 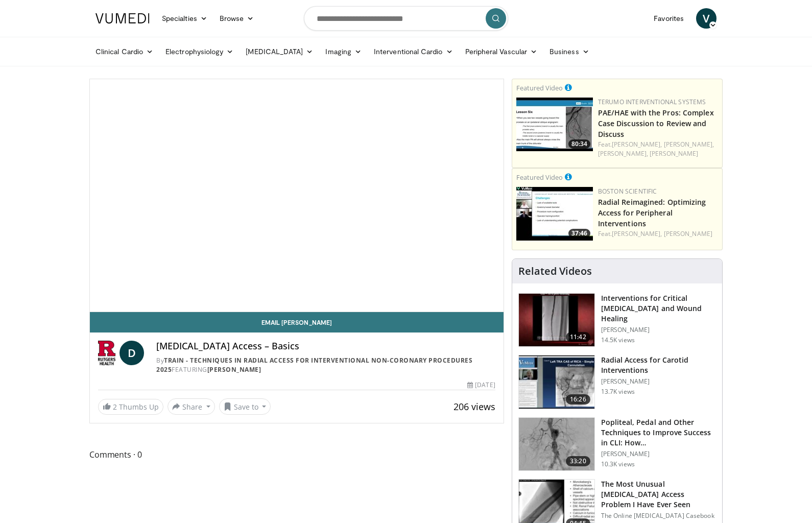 I want to click on p: 13.7K views, so click(x=618, y=392).